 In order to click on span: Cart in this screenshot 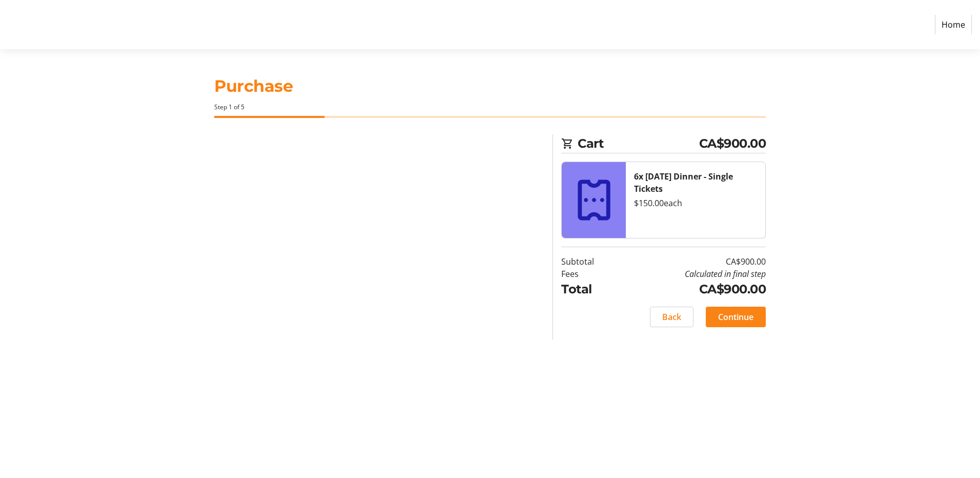, I will do `click(638, 143)`.